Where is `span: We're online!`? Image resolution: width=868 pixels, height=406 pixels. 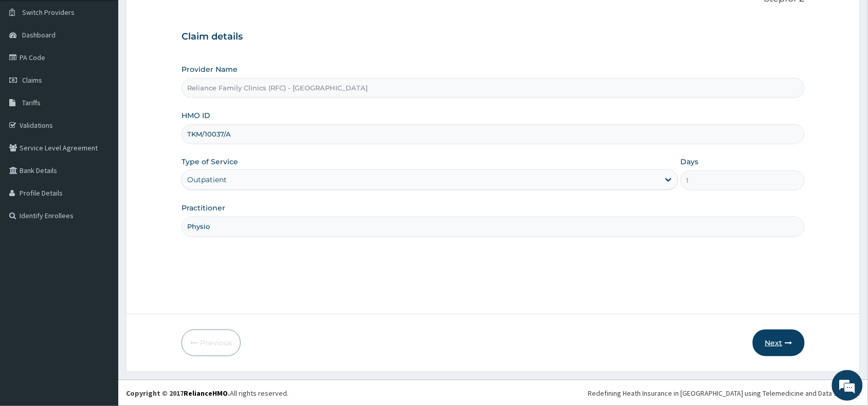
span: We're online! is located at coordinates (101, 181).